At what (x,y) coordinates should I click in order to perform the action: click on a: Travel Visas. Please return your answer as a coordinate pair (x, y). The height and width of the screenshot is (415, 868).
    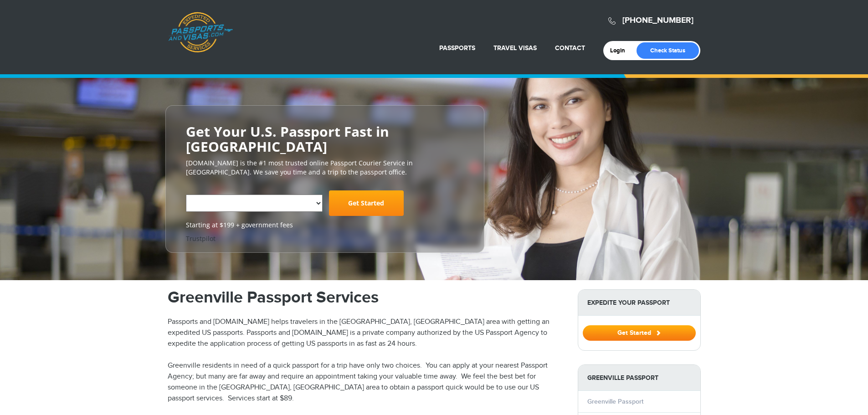
    Looking at the image, I should click on (515, 48).